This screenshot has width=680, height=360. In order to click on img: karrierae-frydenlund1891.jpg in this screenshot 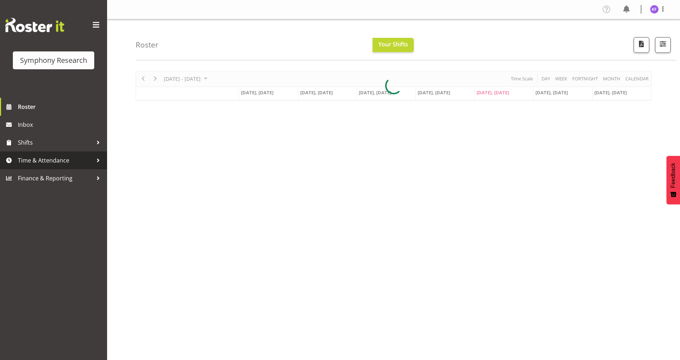, I will do `click(654, 9)`.